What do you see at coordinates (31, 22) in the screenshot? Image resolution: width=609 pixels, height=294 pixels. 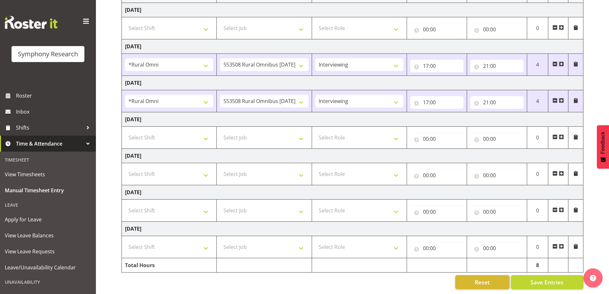 I see `img: Rosterit website logo` at bounding box center [31, 22].